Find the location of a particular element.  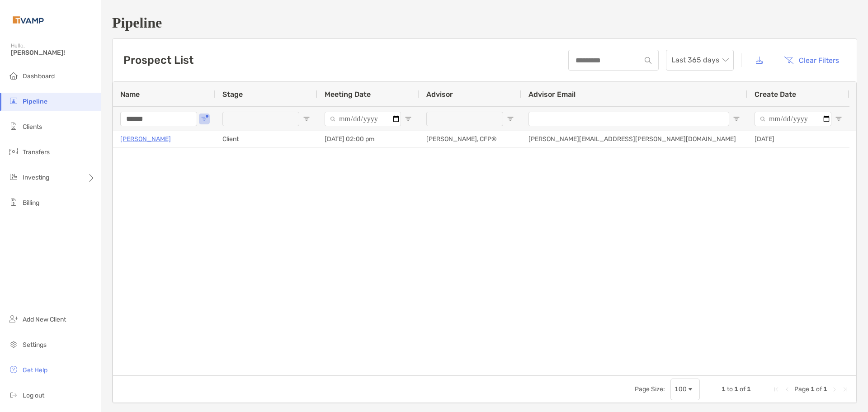

span: Advisor is located at coordinates (439, 94).